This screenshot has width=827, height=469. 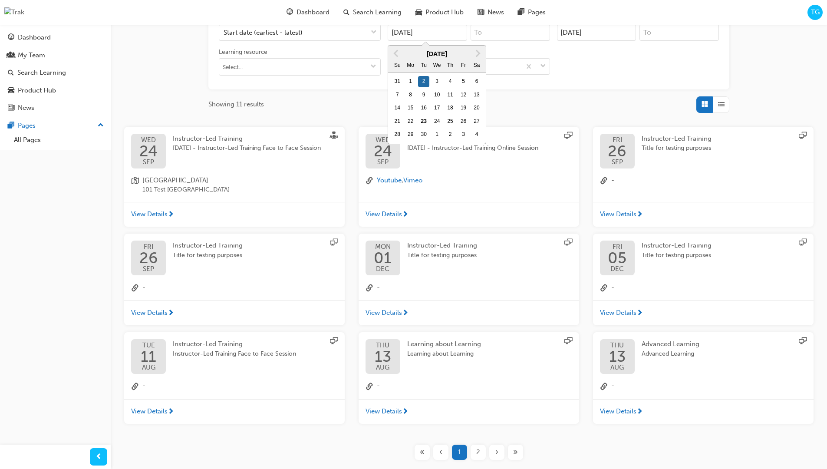 What do you see at coordinates (383, 140) in the screenshot?
I see `span: WED` at bounding box center [383, 140].